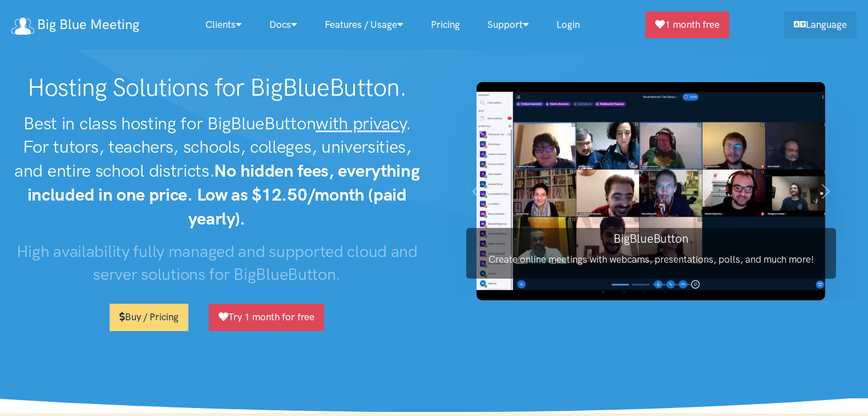  Describe the element at coordinates (23, 26) in the screenshot. I see `img: logo` at that location.